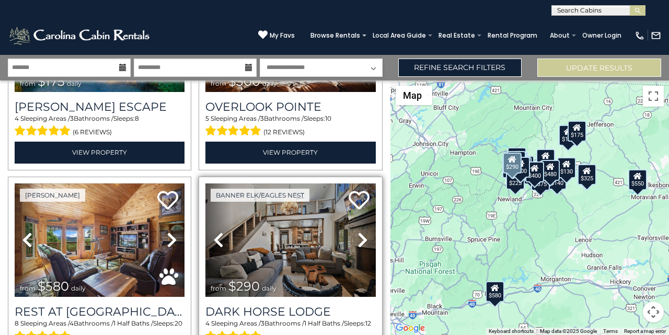  What do you see at coordinates (513, 163) in the screenshot?
I see `div: $290` at bounding box center [513, 163].